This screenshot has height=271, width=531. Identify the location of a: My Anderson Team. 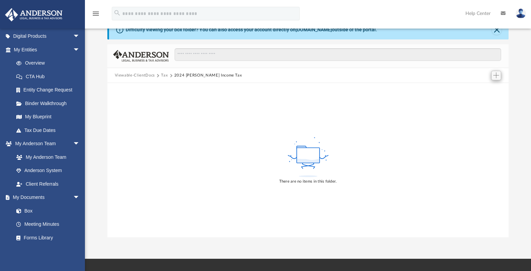
(46, 157).